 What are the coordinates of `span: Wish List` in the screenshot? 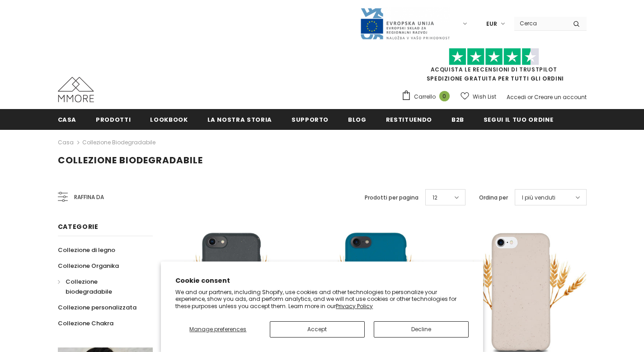 It's located at (484, 97).